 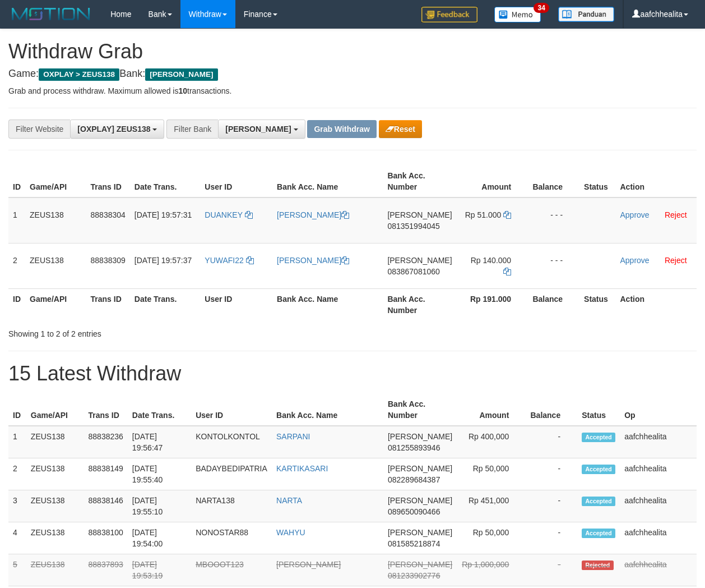 I want to click on div: Showing 1 to 2 of 2 entries, so click(x=147, y=331).